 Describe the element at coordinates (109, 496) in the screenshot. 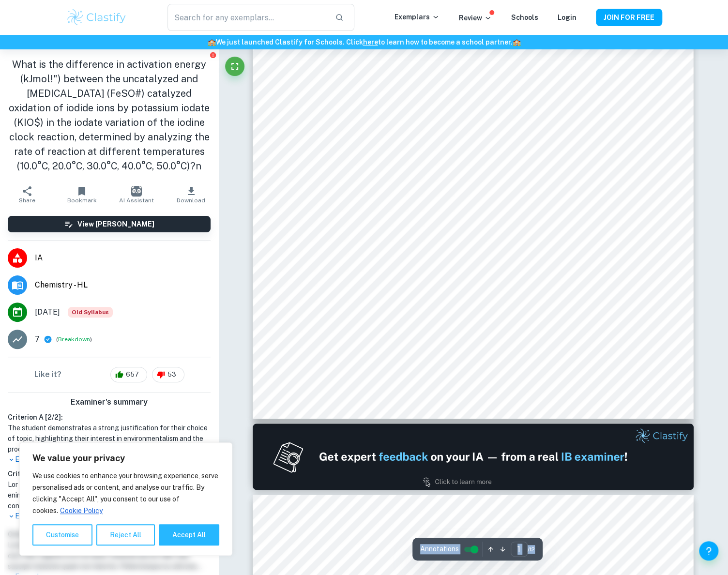

I see `h1: Lor ipsumdo sitametc a elitsed doe temporin utlaboreetd ma ali enim admin, veniamq nostrud exe ul...` at that location.